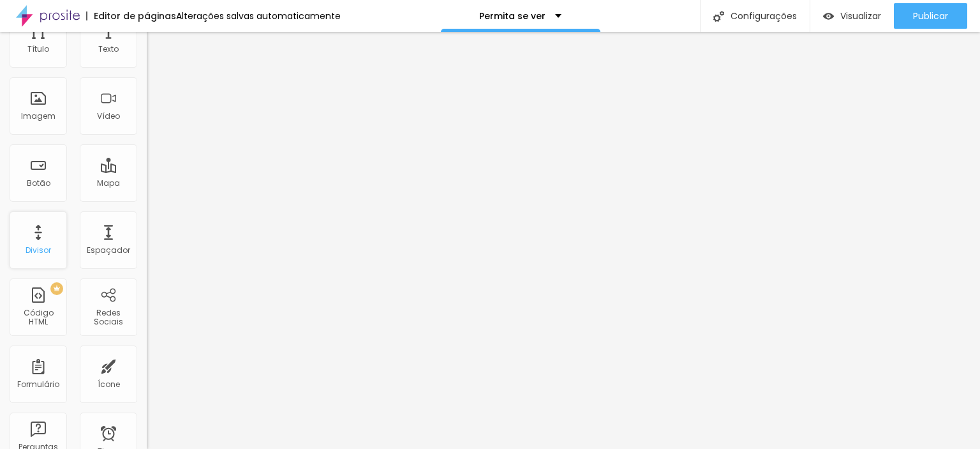  What do you see at coordinates (930, 16) in the screenshot?
I see `span: Publicar` at bounding box center [930, 16].